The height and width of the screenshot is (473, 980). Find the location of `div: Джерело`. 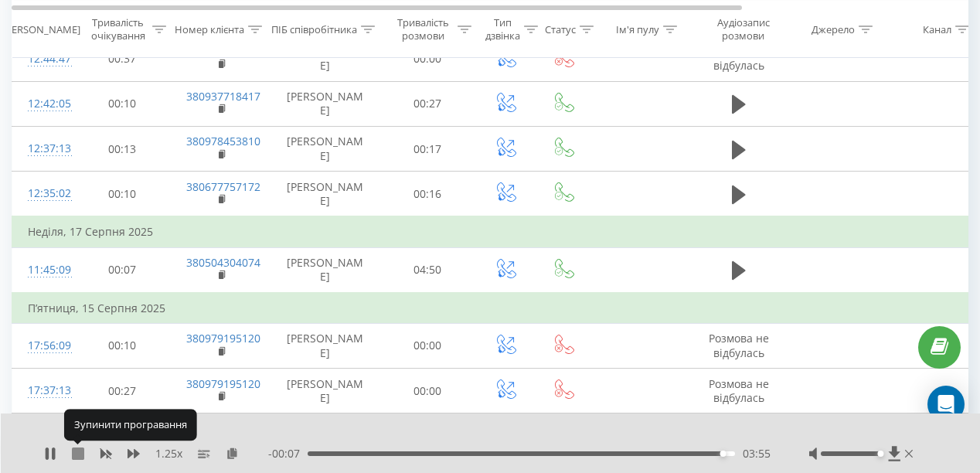

div: Джерело is located at coordinates (833, 28).